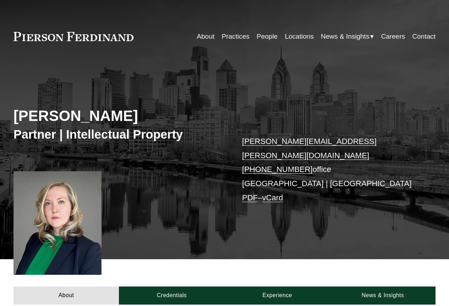 The width and height of the screenshot is (449, 306). What do you see at coordinates (119, 135) in the screenshot?
I see `h3: Partner | Intellectual Property` at bounding box center [119, 135].